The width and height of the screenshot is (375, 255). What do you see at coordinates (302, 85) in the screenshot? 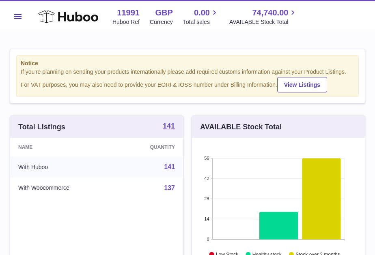
I see `a: View Listings` at bounding box center [302, 85].